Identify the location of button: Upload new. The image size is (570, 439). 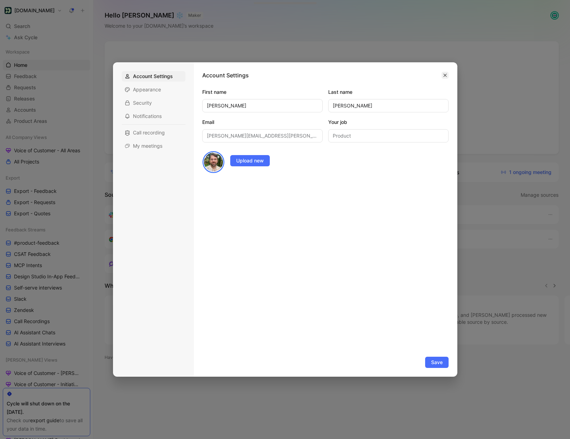
(250, 161).